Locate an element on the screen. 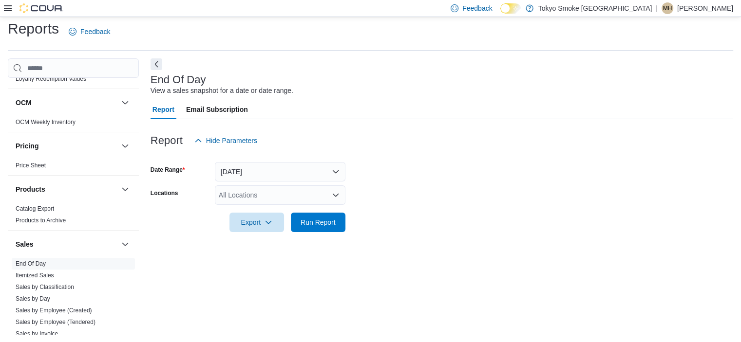  span: Products to Archive is located at coordinates (40, 221).